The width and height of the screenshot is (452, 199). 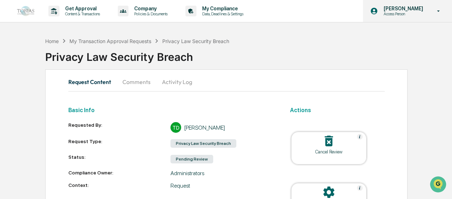 What do you see at coordinates (9, 9) in the screenshot?
I see `img: f2157a4c-a0d3-4daa-907e-bb6f0de503a5-1751232295721` at bounding box center [9, 9].